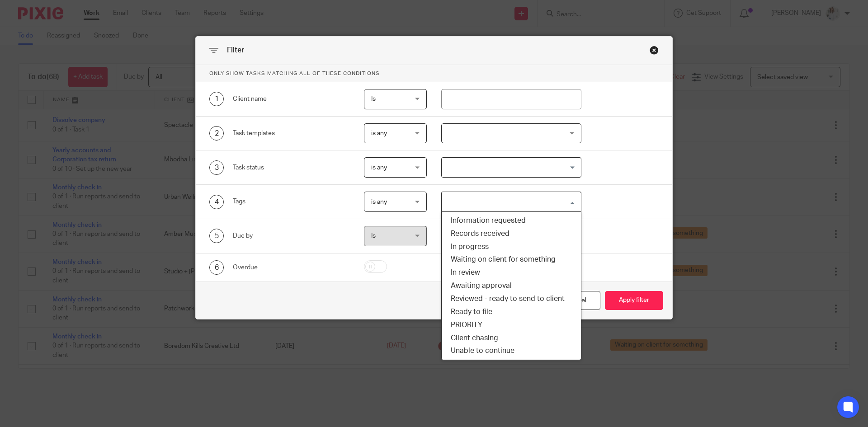  Describe the element at coordinates (291, 168) in the screenshot. I see `div: Task status` at that location.